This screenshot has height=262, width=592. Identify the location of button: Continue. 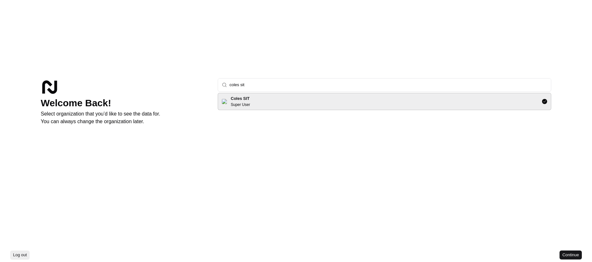
(571, 254).